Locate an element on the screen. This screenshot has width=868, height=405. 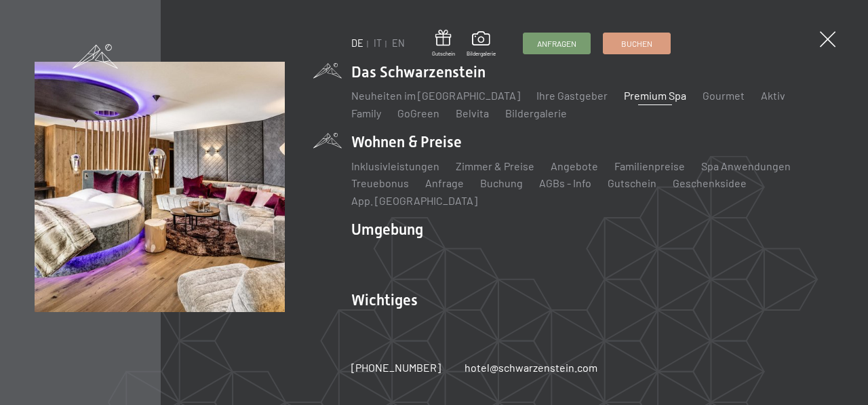
a: AGBs - Info is located at coordinates (565, 183).